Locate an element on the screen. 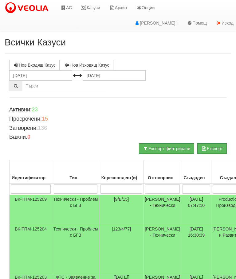 The width and height of the screenshot is (236, 279). input: Търсене по Идентификатор, Бл/Вх/Ап, Тип, Описание, Моб. Номер, Имейл, Файл, Коментар, is located at coordinates (65, 86).